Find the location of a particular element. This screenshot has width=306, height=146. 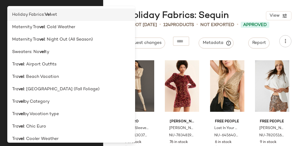

span: : Cold Weather is located at coordinates (60, 27).